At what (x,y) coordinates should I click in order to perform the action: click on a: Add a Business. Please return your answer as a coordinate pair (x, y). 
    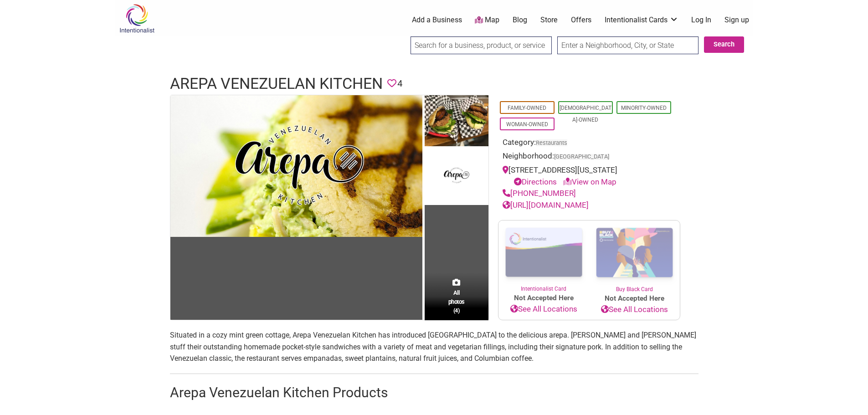
    Looking at the image, I should click on (437, 20).